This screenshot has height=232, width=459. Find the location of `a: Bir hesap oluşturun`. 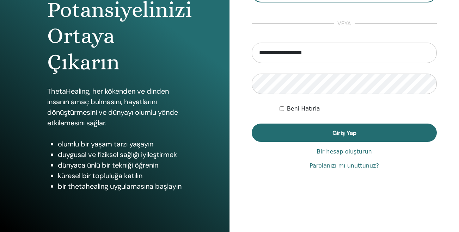

a: Bir hesap oluşturun is located at coordinates (344, 152).